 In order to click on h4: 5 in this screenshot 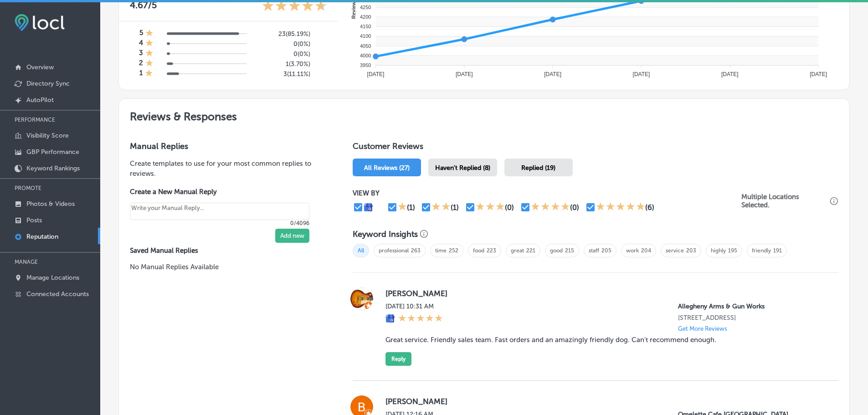, I will do `click(141, 34)`.